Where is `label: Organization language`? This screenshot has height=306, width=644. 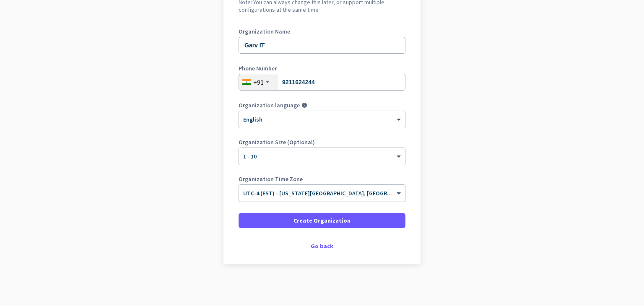
label: Organization language is located at coordinates (269, 105).